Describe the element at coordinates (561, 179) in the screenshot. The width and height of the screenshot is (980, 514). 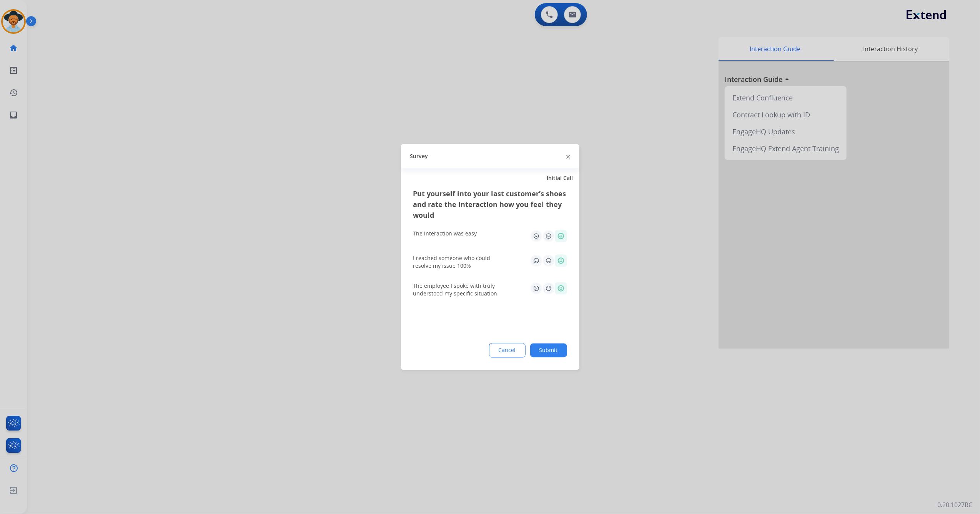
I see `span: Initial Call` at that location.